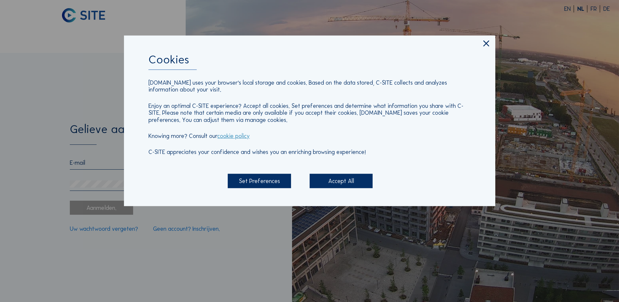 Image resolution: width=619 pixels, height=302 pixels. I want to click on p: Enjoy an optimal C-SITE experience? Accept all cookies. Set preferences and determine what inform..., so click(309, 113).